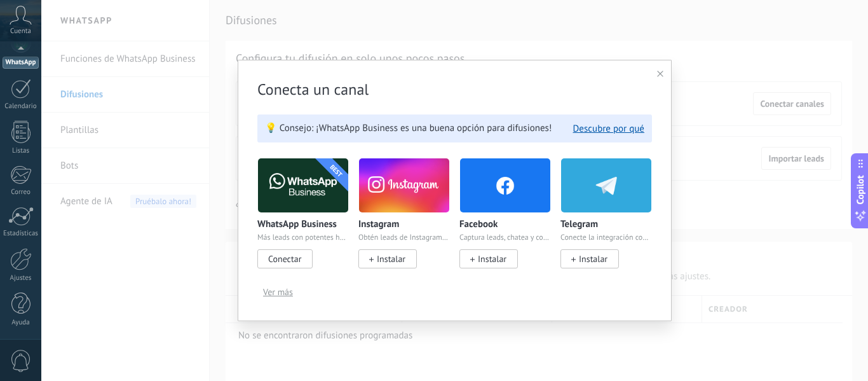  What do you see at coordinates (506, 185) in the screenshot?
I see `img: facebook.png` at bounding box center [506, 185].